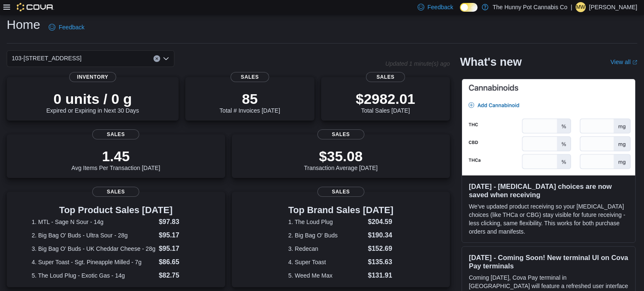 The width and height of the screenshot is (644, 291). Describe the element at coordinates (381, 262) in the screenshot. I see `dd: $135.63` at that location.